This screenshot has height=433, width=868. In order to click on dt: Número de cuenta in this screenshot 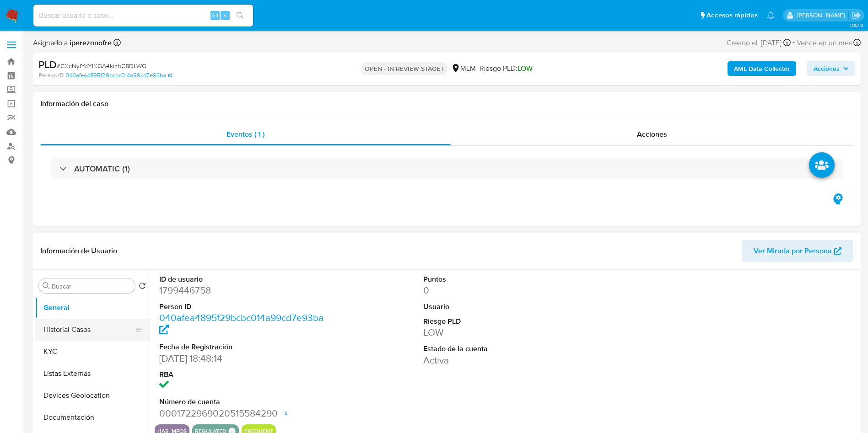, I will do `click(243, 402)`.